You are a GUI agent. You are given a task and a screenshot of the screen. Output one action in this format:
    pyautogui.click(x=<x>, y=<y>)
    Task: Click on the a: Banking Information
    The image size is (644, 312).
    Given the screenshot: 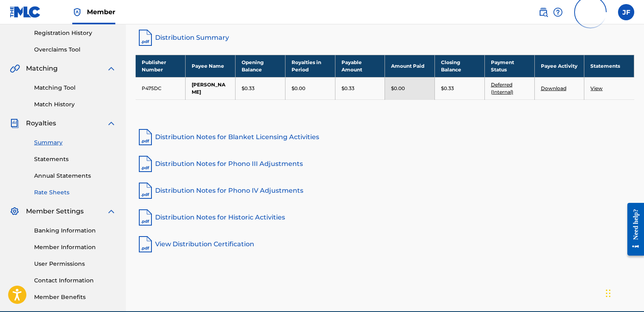 What is the action you would take?
    pyautogui.click(x=75, y=230)
    